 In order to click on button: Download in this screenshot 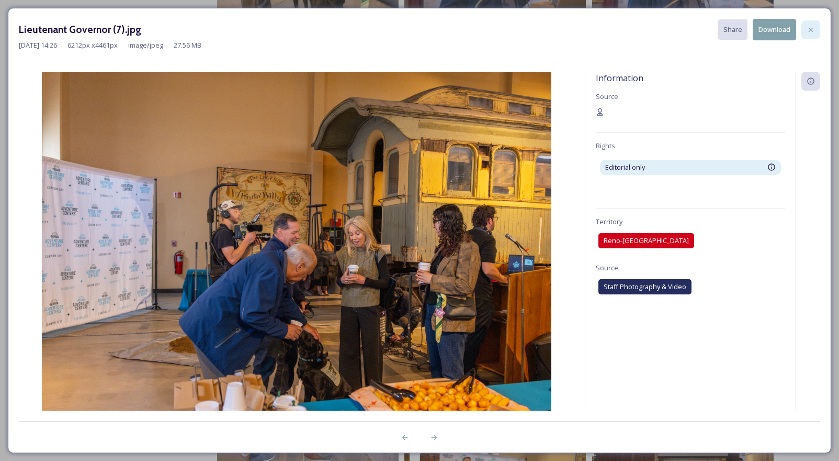, I will do `click(775, 29)`.